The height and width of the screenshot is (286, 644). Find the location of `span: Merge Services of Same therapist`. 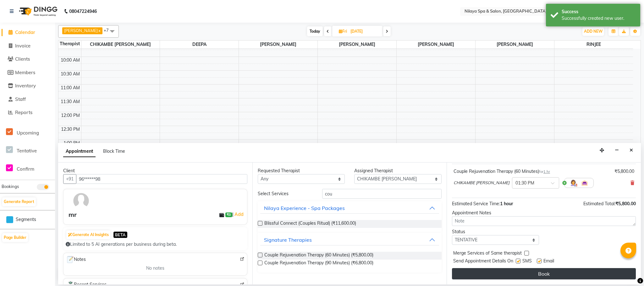

span: Merge Services of Same therapist is located at coordinates (488, 254).